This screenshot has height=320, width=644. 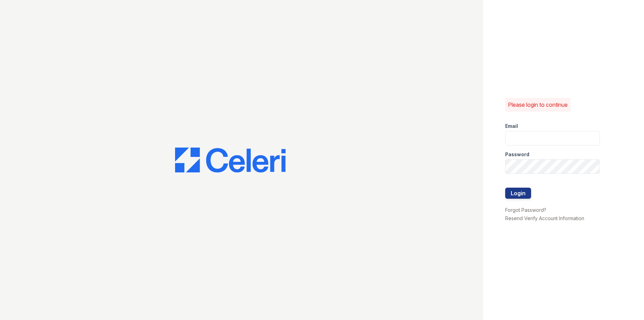 I want to click on img: CE_Logo_Blue-a8612792a0a2168367f1c8372b55b34899dd931a85d93a1a3d3e32e68fde9ad4.png, so click(x=230, y=160).